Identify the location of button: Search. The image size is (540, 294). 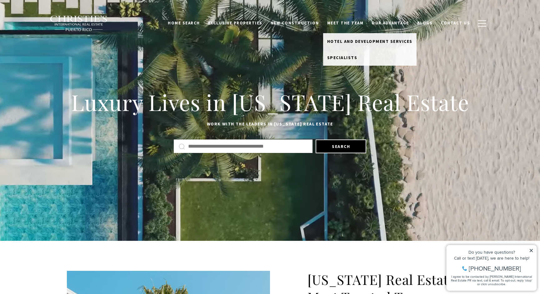
(341, 146).